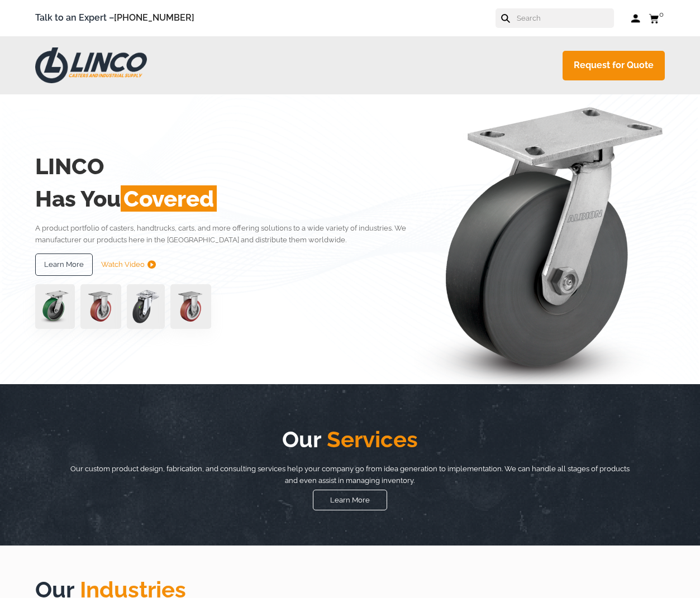  I want to click on input: Search, so click(564, 18).